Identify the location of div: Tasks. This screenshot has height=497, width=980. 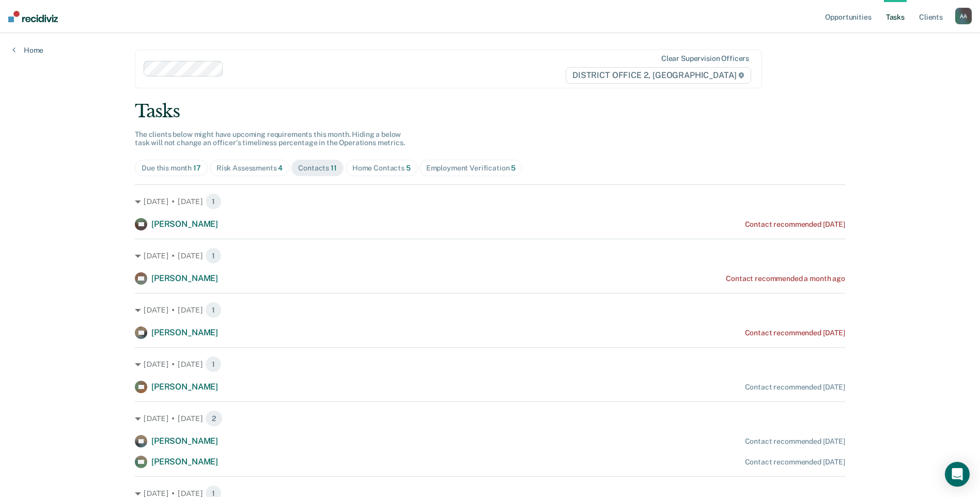
(490, 111).